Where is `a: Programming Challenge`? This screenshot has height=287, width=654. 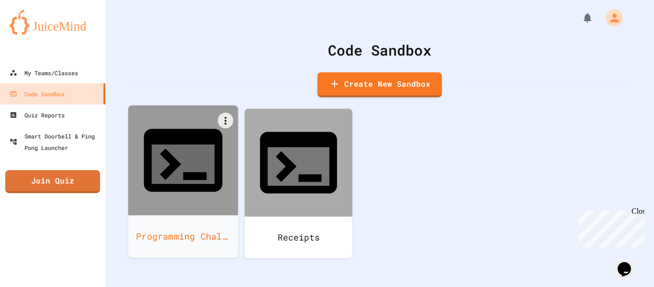 a: Programming Challenge is located at coordinates (183, 181).